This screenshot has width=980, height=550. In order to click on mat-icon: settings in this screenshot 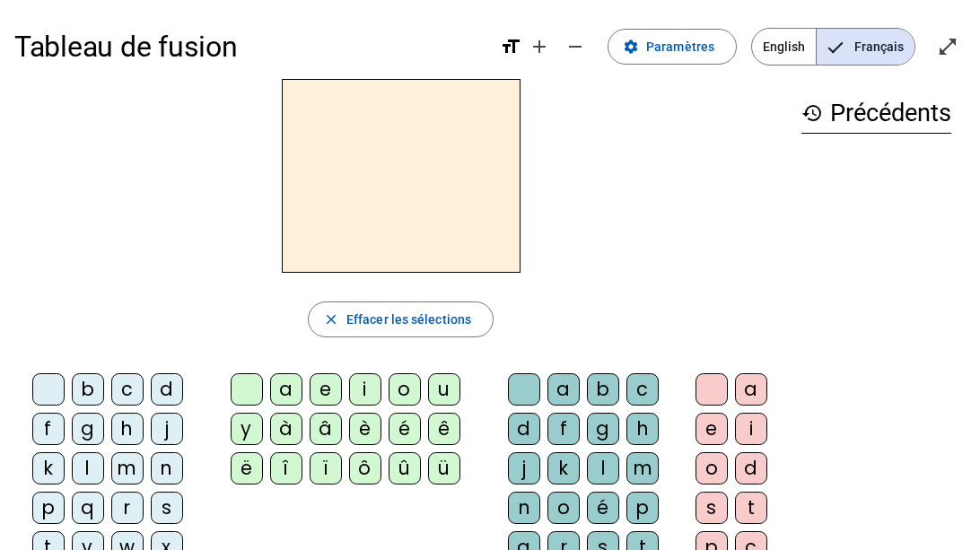, I will do `click(631, 47)`.